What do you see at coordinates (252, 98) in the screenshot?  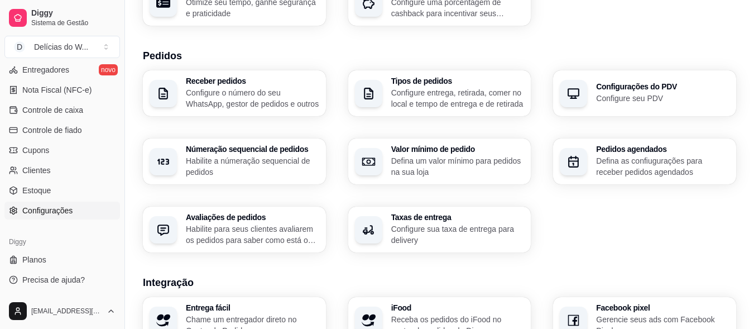 I see `p: Configure o número do seu WhatsApp, gestor de pedidos e outros` at bounding box center [252, 98].